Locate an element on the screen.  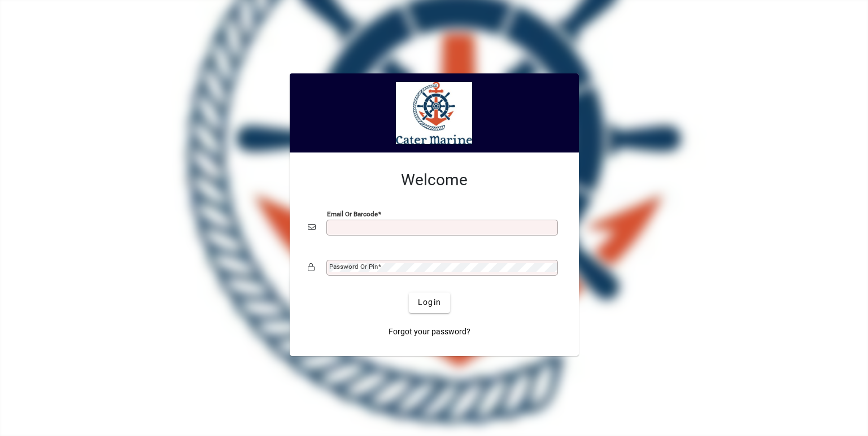
h2: Welcome is located at coordinates (434, 180).